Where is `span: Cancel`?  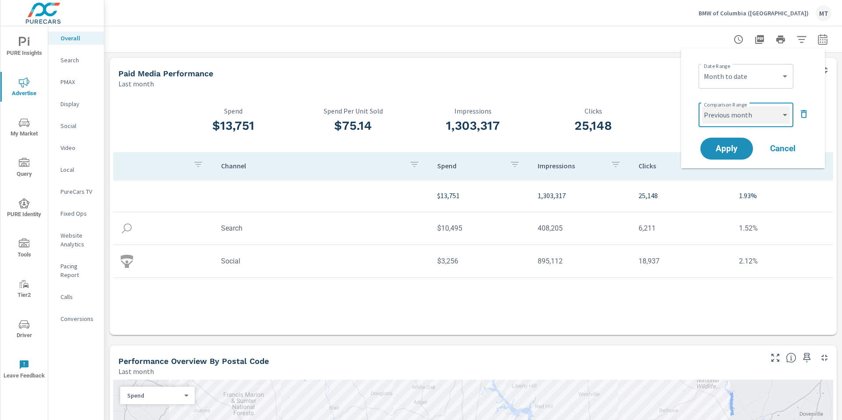 span: Cancel is located at coordinates (782, 149).